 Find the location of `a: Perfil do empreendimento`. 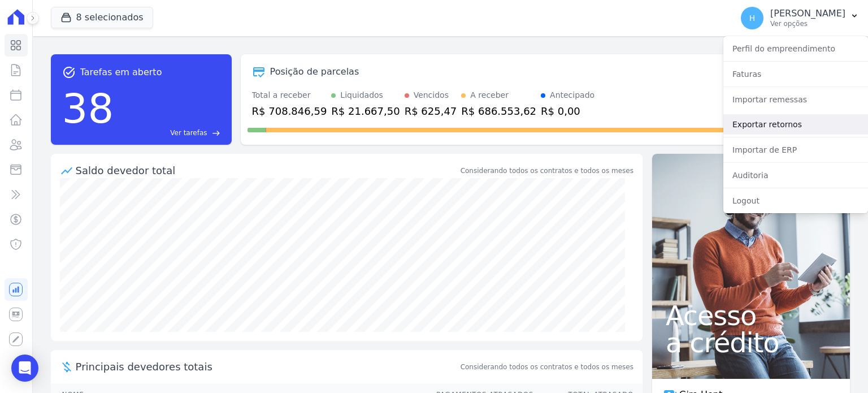

a: Perfil do empreendimento is located at coordinates (796, 49).